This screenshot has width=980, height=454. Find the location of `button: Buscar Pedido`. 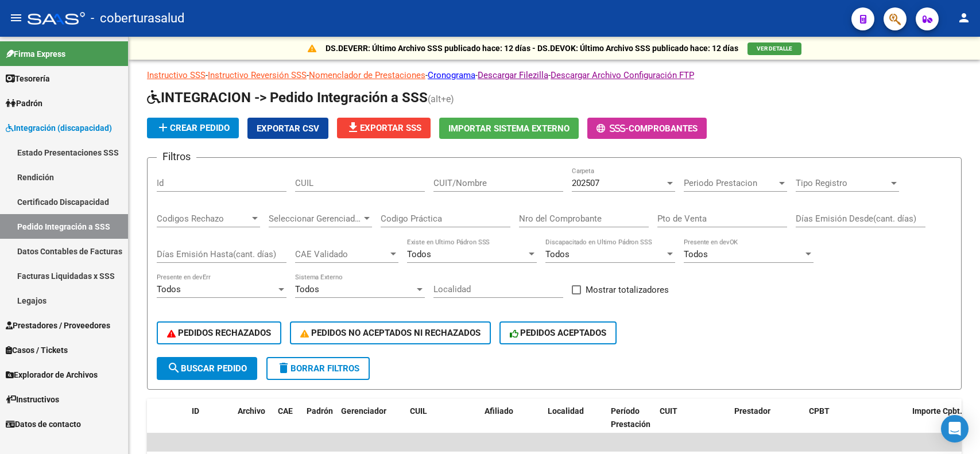

button: Buscar Pedido is located at coordinates (207, 369).